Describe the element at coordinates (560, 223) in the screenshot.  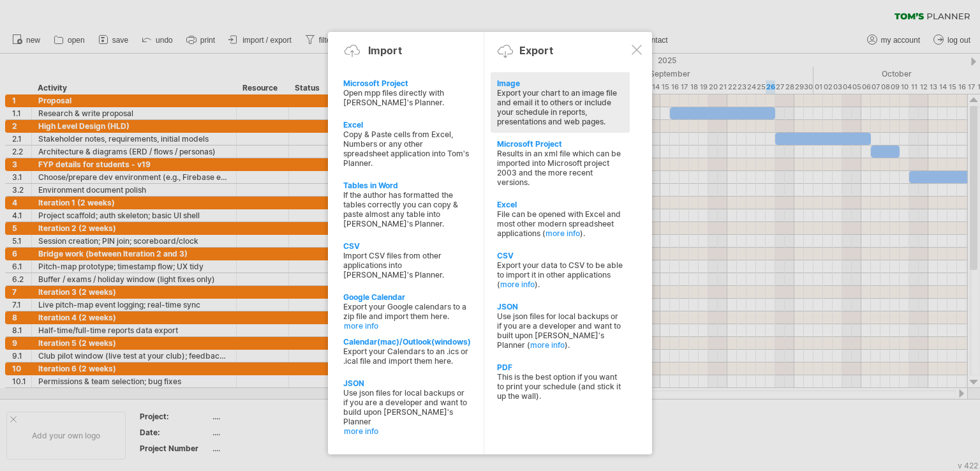
I see `div: File can be opened with Excel and most other modern spreadsheet applications ( ).` at that location.